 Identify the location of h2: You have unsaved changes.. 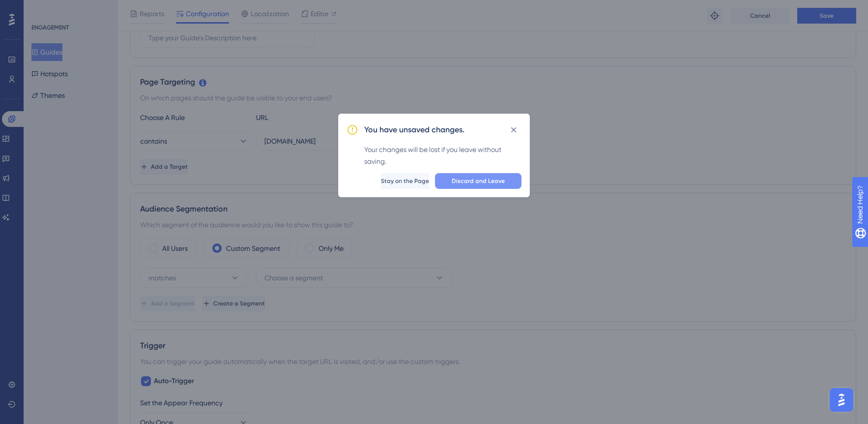
(415, 130).